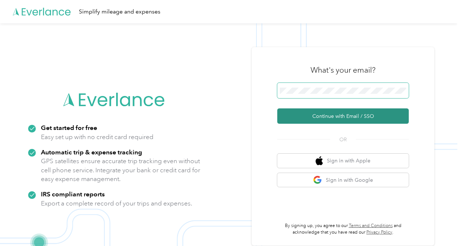 The height and width of the screenshot is (246, 461). What do you see at coordinates (343, 180) in the screenshot?
I see `button: google logoSign in with Google` at bounding box center [343, 180].